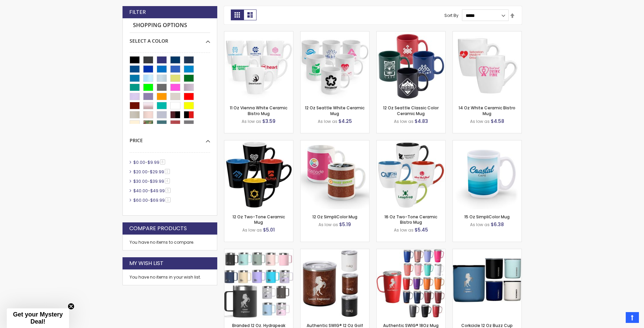 The width and height of the screenshot is (644, 328). I want to click on span: $4.58, so click(498, 121).